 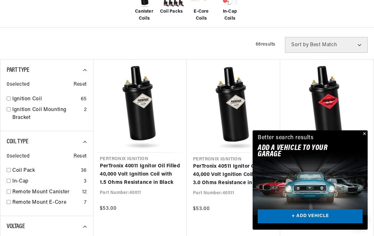 I want to click on span: Sort by, so click(x=300, y=45).